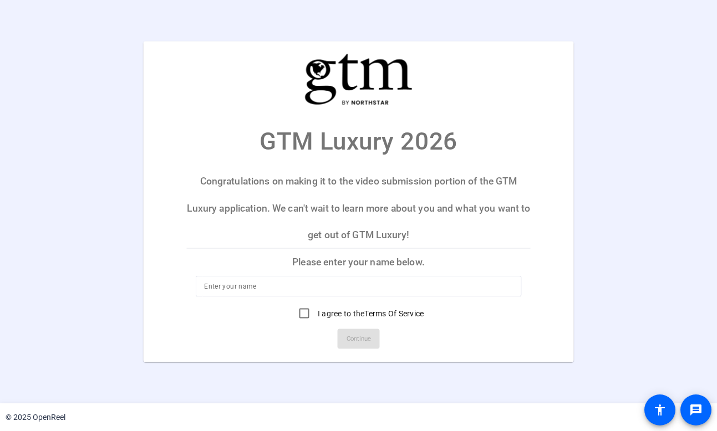 Image resolution: width=717 pixels, height=431 pixels. What do you see at coordinates (358, 286) in the screenshot?
I see `input: Enter your name` at bounding box center [358, 286].